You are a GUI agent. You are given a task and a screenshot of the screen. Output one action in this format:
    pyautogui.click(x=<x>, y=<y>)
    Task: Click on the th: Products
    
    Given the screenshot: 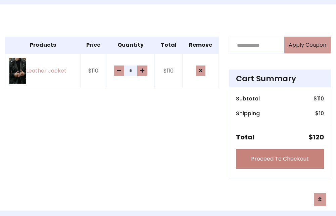 What is the action you would take?
    pyautogui.click(x=43, y=45)
    